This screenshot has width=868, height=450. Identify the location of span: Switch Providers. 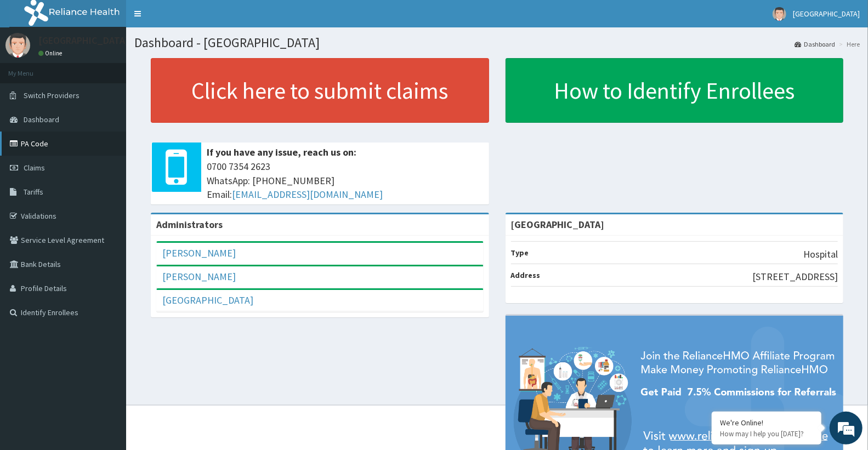
(52, 95).